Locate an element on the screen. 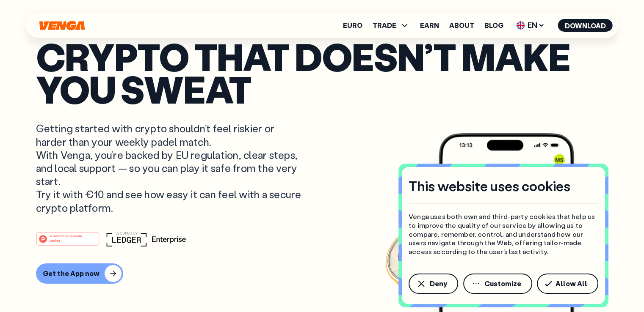 The image size is (644, 312). p: Venga uses both own and third-party cookies that help us to improve the quality of our service by... is located at coordinates (504, 234).